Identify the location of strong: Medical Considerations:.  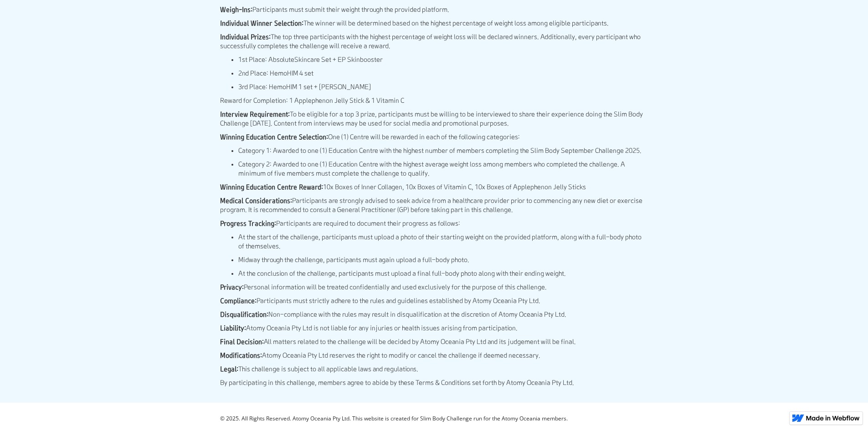
(256, 200).